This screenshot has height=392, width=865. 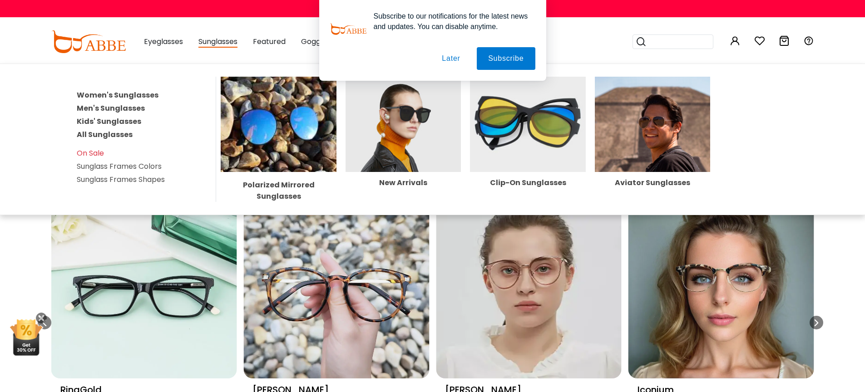 I want to click on a: Sunglass Frames Shapes, so click(x=121, y=179).